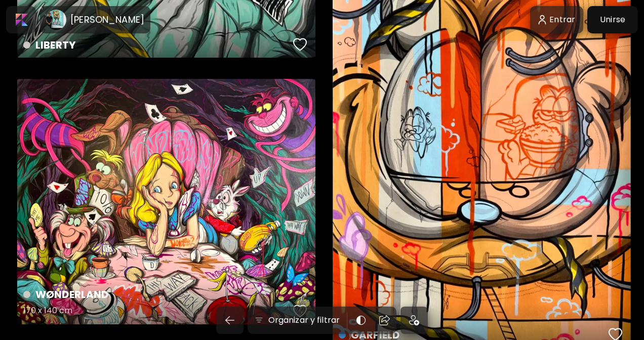 The image size is (644, 340). What do you see at coordinates (414, 320) in the screenshot?
I see `img: icon` at bounding box center [414, 320].